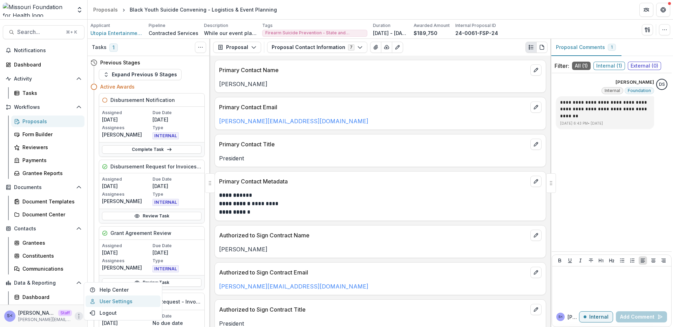 This screenshot has height=327, width=673. Describe the element at coordinates (477, 33) in the screenshot. I see `p: 24-0061-FSP-24` at that location.